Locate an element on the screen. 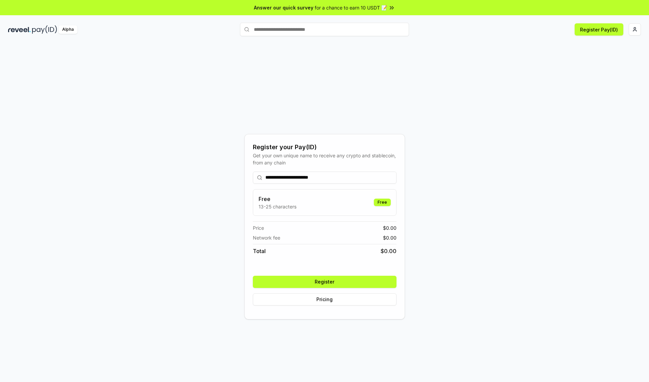 The width and height of the screenshot is (649, 382). p: 13-25 characters is located at coordinates (278, 206).